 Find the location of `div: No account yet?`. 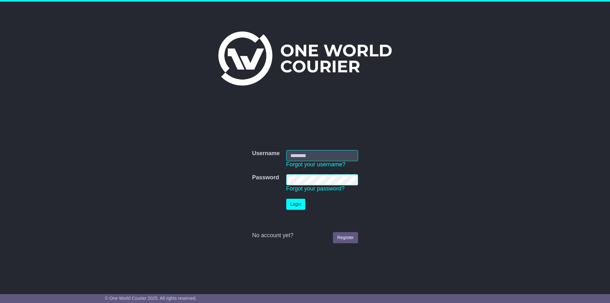

div: No account yet? is located at coordinates (305, 235).